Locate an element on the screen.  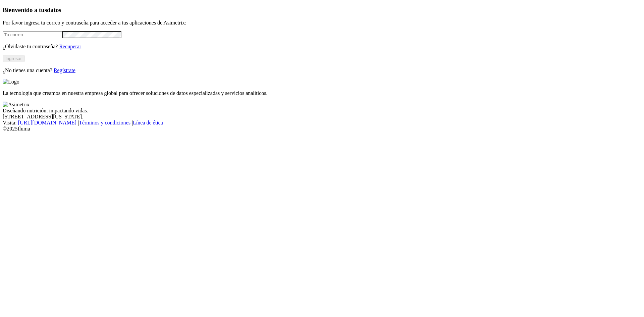
div: © 2025 Iluma is located at coordinates (322, 129).